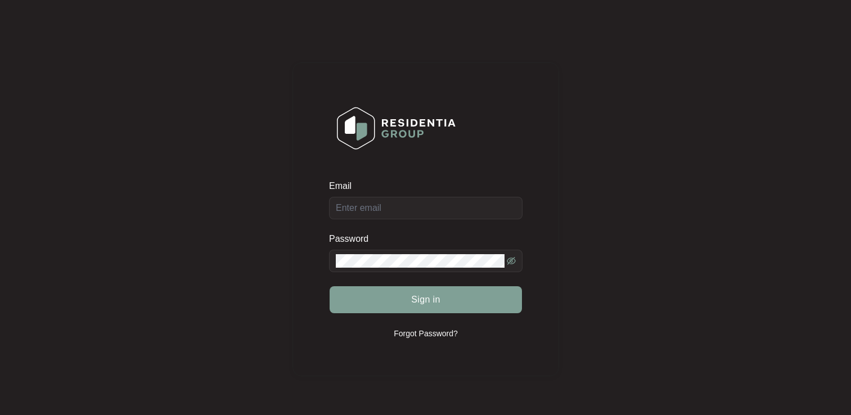 The width and height of the screenshot is (851, 415). I want to click on span: Sign in, so click(426, 300).